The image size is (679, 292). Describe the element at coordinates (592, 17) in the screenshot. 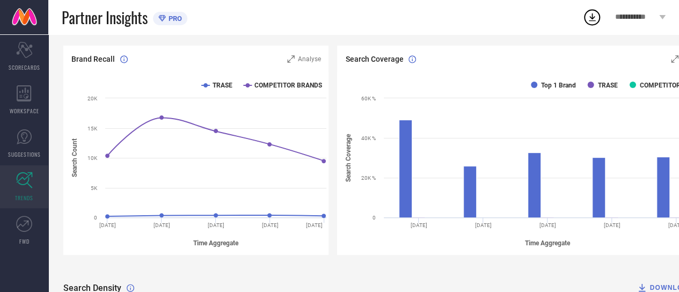

I see `div: Open download list` at that location.